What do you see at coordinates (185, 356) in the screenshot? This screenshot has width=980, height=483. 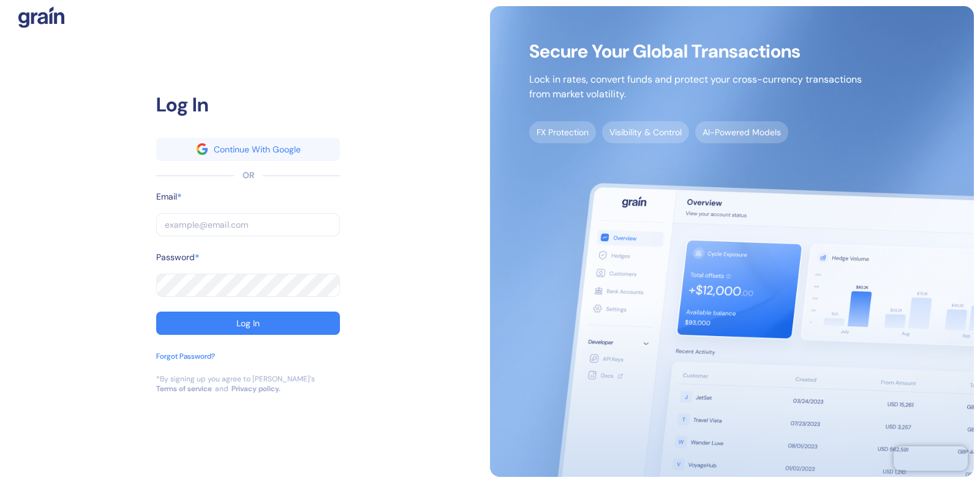 I see `div: Forgot Password?` at bounding box center [185, 356].